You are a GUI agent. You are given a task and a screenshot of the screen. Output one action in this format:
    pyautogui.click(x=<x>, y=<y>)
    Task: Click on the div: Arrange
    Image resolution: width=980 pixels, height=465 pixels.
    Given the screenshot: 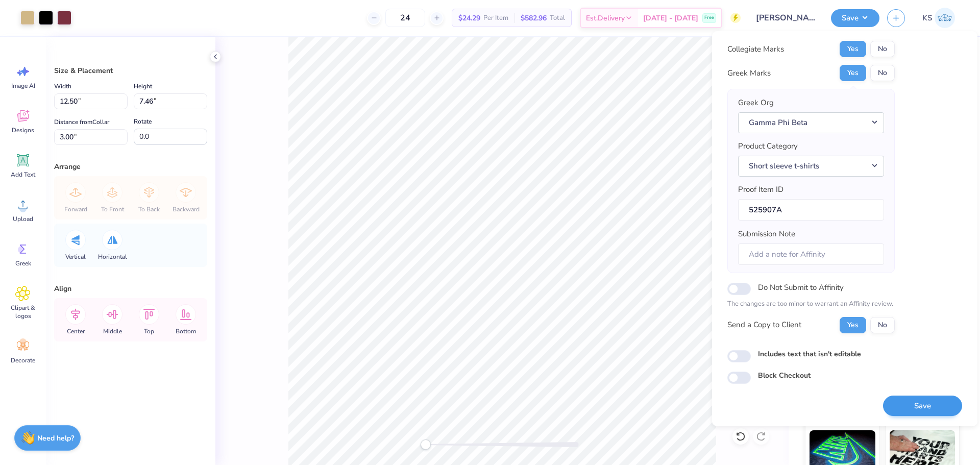 What is the action you would take?
    pyautogui.click(x=131, y=167)
    